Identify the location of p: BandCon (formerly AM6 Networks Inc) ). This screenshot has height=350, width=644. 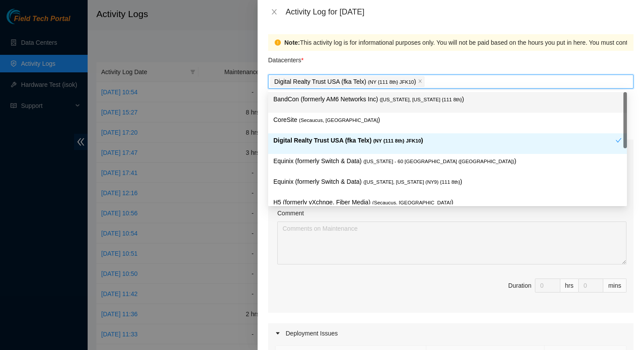
(447, 99).